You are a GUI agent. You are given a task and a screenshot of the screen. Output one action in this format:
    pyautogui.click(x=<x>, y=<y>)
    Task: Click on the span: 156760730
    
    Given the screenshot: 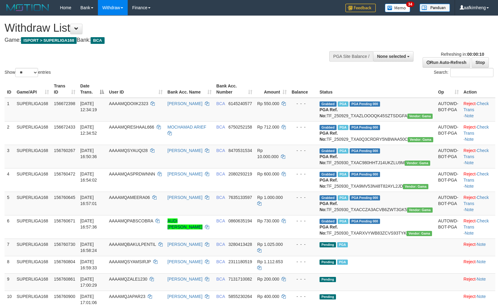 What is the action you would take?
    pyautogui.click(x=65, y=244)
    